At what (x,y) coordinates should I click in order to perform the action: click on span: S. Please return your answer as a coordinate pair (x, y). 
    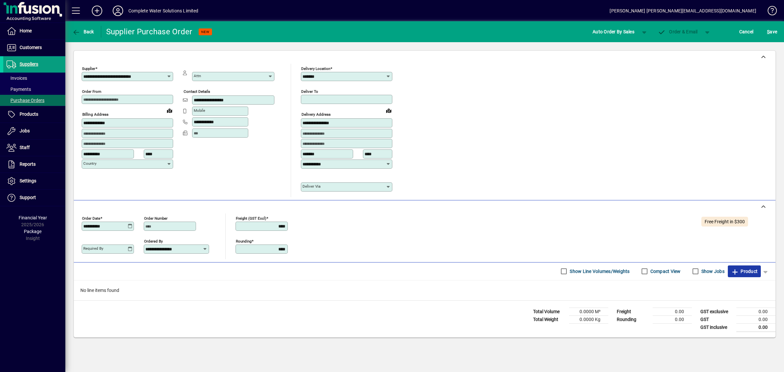
    Looking at the image, I should click on (768, 32).